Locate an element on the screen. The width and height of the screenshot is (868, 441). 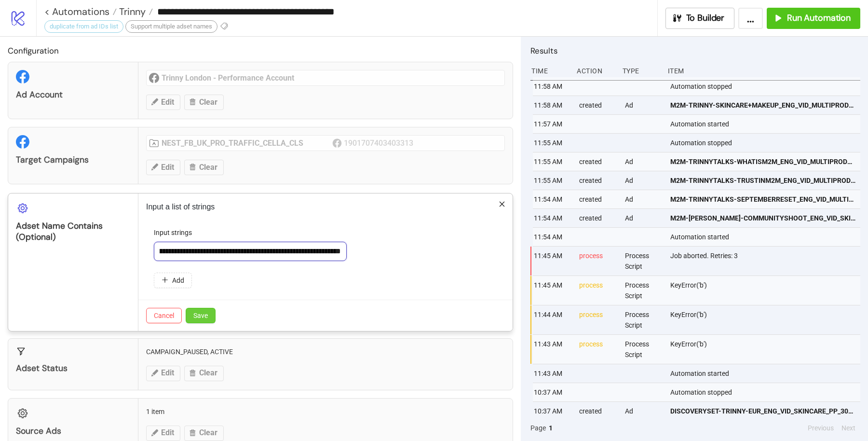
span: Cancel is located at coordinates (164, 315).